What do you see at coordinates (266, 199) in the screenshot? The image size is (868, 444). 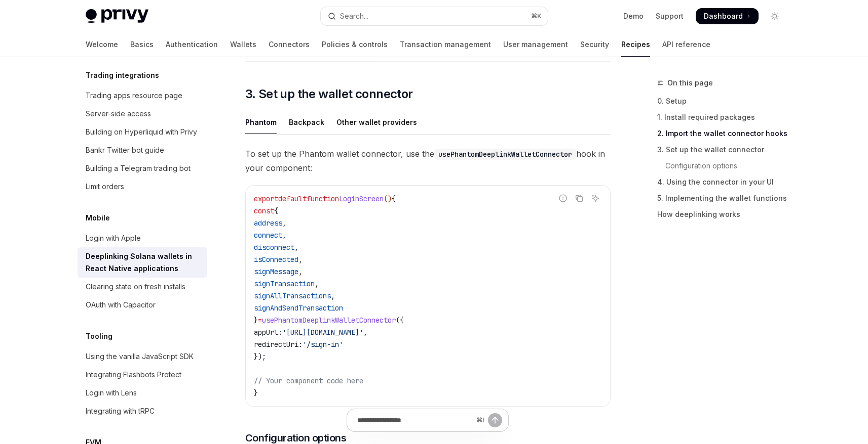 I see `span: export` at bounding box center [266, 199].